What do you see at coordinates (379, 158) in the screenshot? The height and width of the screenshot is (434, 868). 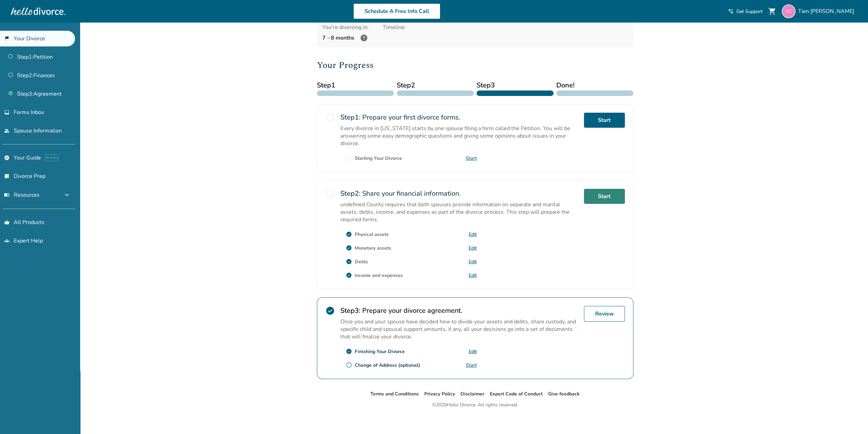 I see `div: Starting Your Divorce` at bounding box center [379, 158].